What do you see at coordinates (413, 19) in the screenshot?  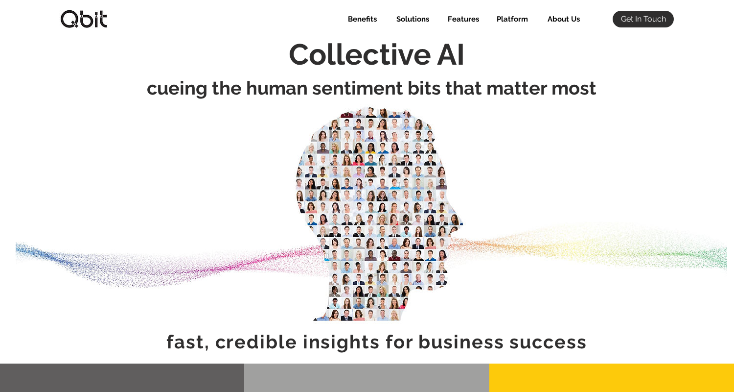 I see `p: Solutions` at bounding box center [413, 19].